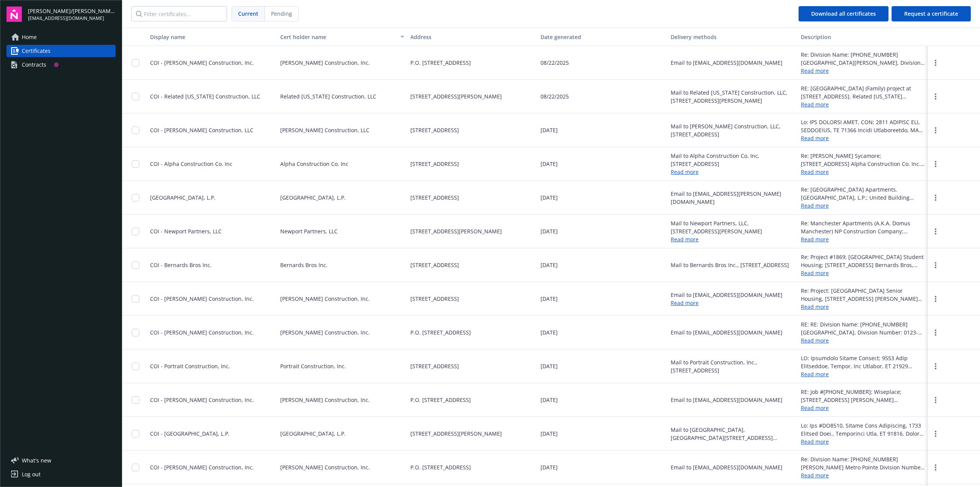  Describe the element at coordinates (863, 362) in the screenshot. I see `div: LO: Ipsumdolo Sitame Consect; 9553 Adip Elitseddoe, Tempor, Inc Utlabor, ET 21929 Dolorema Aliqua...` at that location.